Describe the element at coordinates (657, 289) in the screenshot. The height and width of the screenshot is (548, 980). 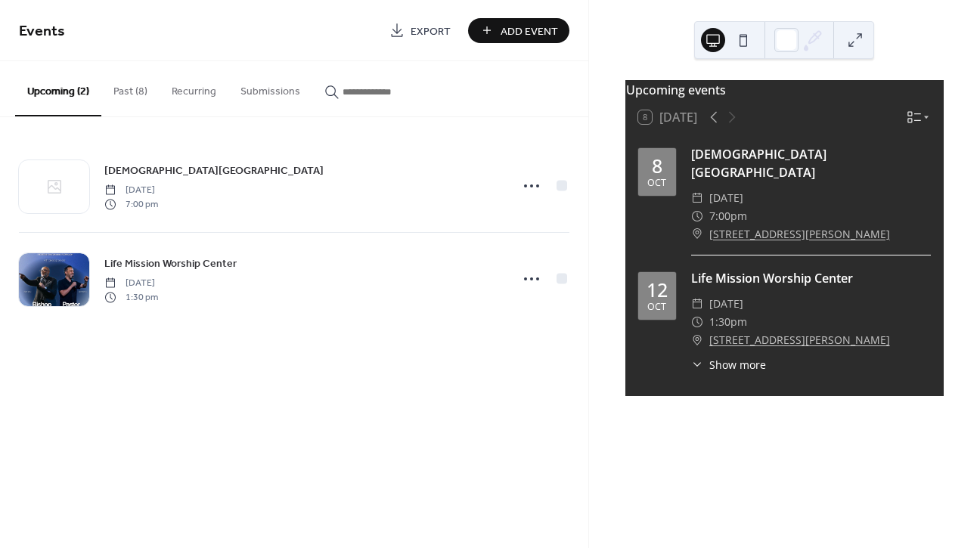
I see `div: 12` at that location.